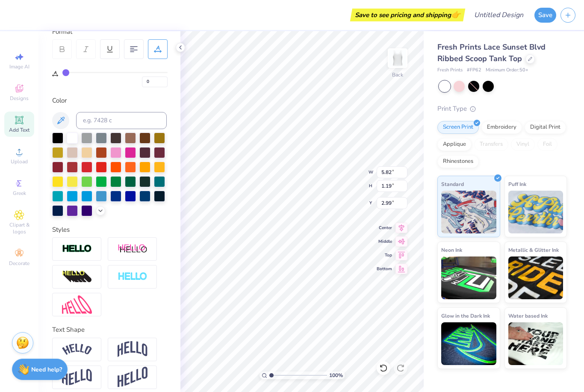 The width and height of the screenshot is (584, 392). What do you see at coordinates (547, 145) in the screenshot?
I see `div: Foil` at bounding box center [547, 145].